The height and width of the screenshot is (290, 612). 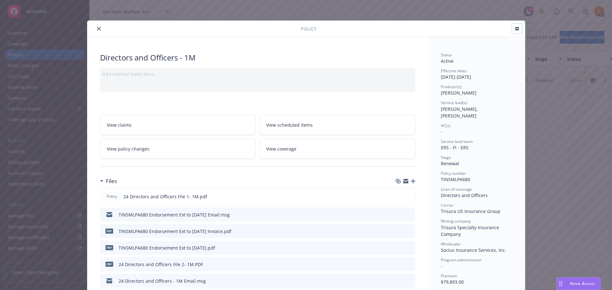 What do you see at coordinates (446, 157) in the screenshot?
I see `span: Stage` at bounding box center [446, 157].